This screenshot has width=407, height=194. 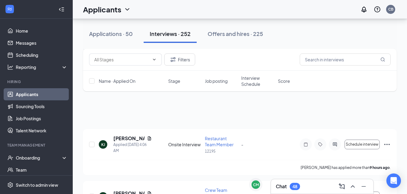 What do you see at coordinates (352, 187) in the screenshot?
I see `svg: ChevronUp` at bounding box center [352, 187].